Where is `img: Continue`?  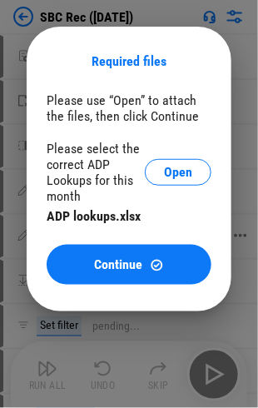
img: Continue is located at coordinates (157, 265).